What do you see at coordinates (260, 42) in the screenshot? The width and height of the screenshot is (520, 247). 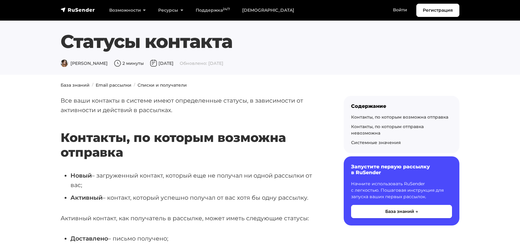 I see `h1: Статусы контакта` at bounding box center [260, 42].